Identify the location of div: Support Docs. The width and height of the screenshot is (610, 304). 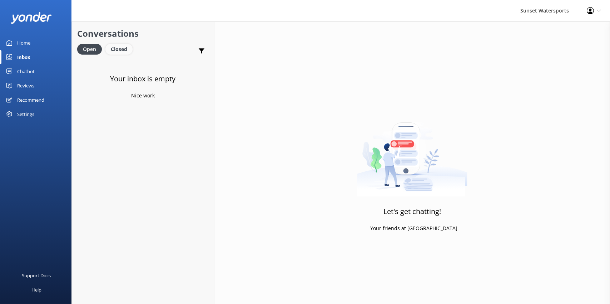
(36, 276).